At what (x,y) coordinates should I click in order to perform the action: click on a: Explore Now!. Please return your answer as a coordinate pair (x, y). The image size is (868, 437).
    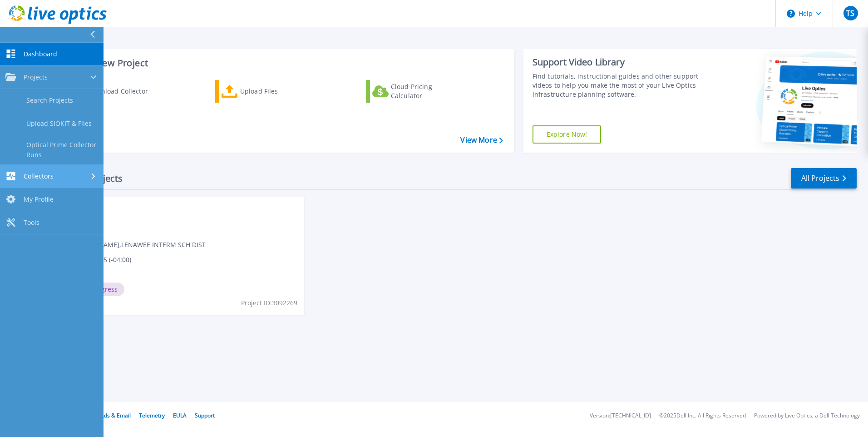
    Looking at the image, I should click on (567, 134).